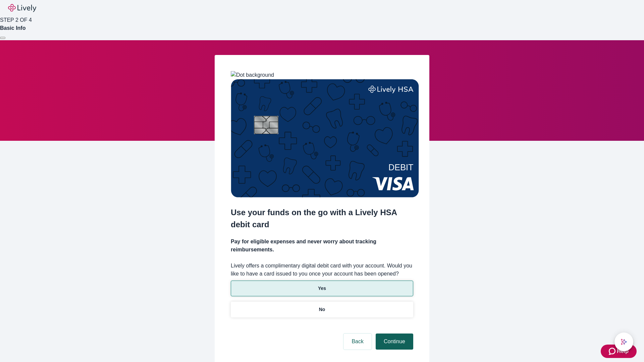  What do you see at coordinates (322, 288) in the screenshot?
I see `button: Yes` at bounding box center [322, 288].